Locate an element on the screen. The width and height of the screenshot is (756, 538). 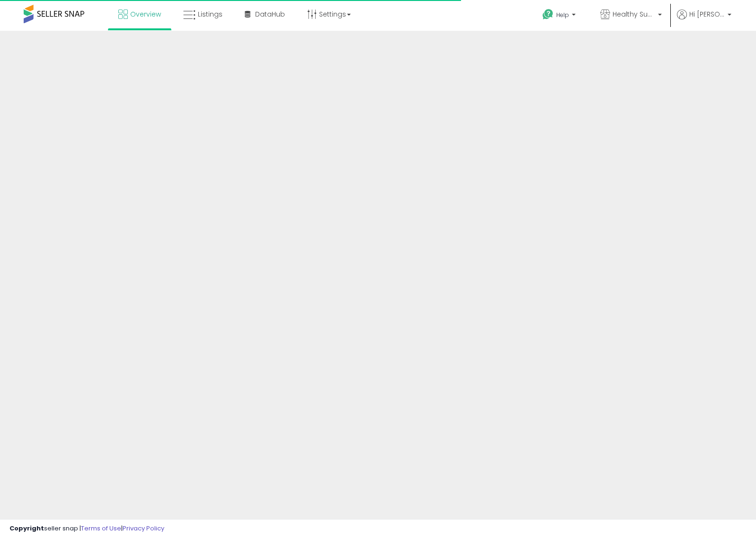
span: Help is located at coordinates (562, 15).